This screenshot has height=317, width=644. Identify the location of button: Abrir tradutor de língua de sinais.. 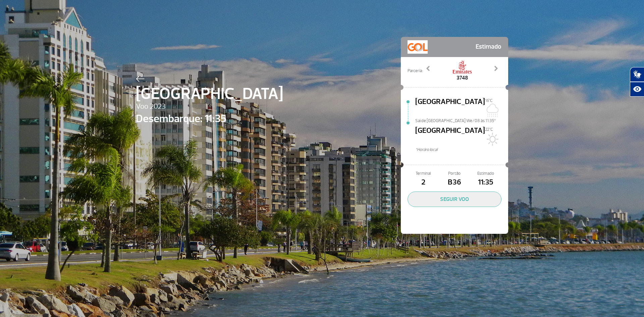
(637, 74).